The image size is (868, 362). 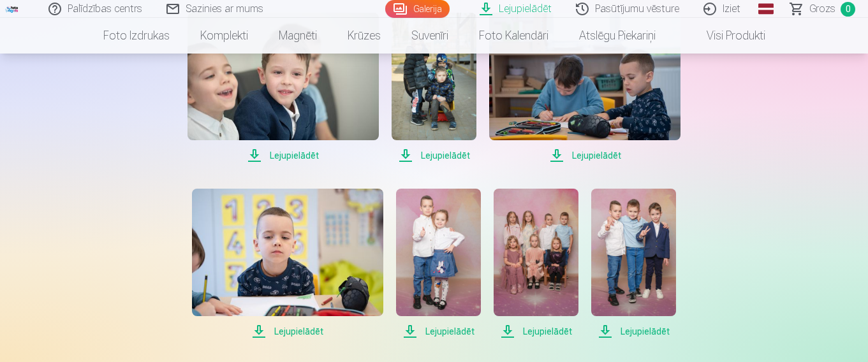 What do you see at coordinates (364, 36) in the screenshot?
I see `a: Krūzes` at bounding box center [364, 36].